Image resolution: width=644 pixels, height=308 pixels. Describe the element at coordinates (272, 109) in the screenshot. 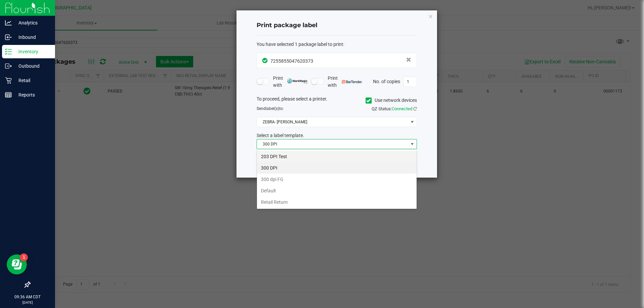

I see `span: label(s)` at that location.